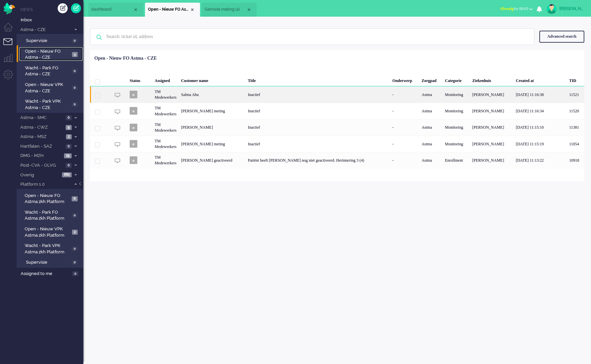 This screenshot has width=591, height=364. I want to click on img: ic-search-icon.svg, so click(99, 37).